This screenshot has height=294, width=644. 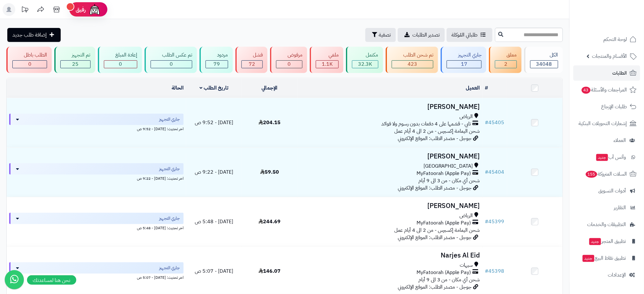 I want to click on a: الطلبات, so click(x=607, y=73).